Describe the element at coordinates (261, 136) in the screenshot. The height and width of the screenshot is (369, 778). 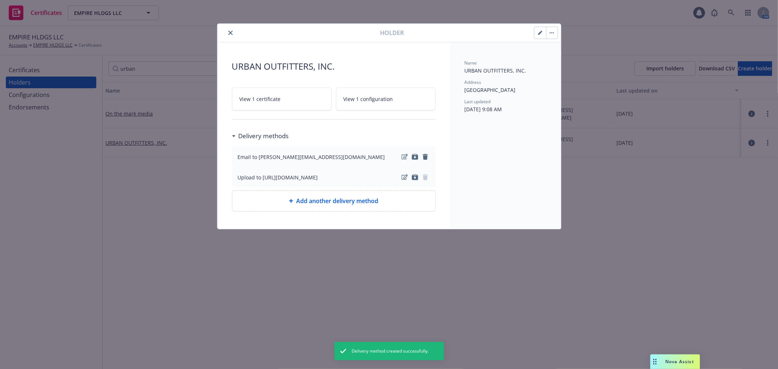
I see `div: Delivery methods` at that location.